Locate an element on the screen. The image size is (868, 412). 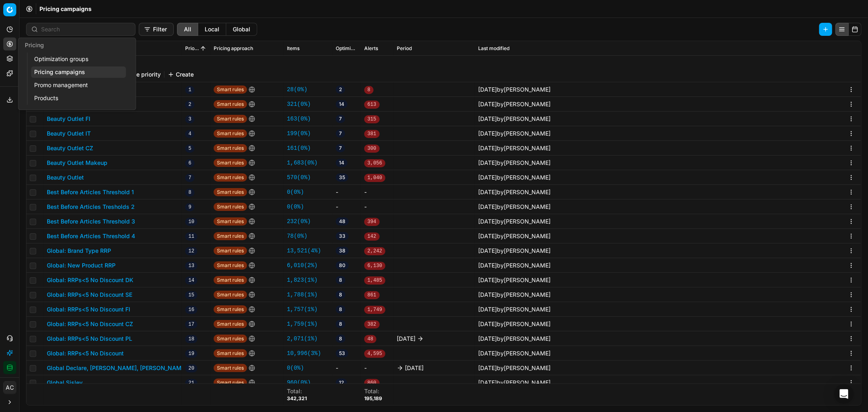
span: 38 is located at coordinates (342, 251).